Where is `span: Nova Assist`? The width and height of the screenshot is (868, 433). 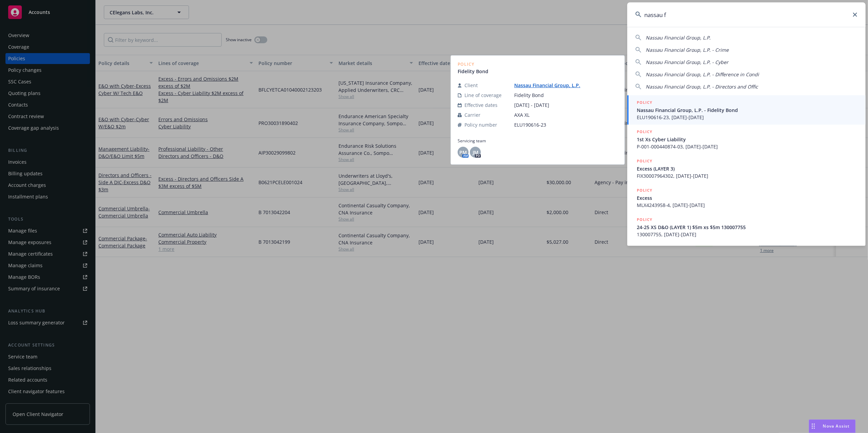
span: Nova Assist is located at coordinates (836, 426).